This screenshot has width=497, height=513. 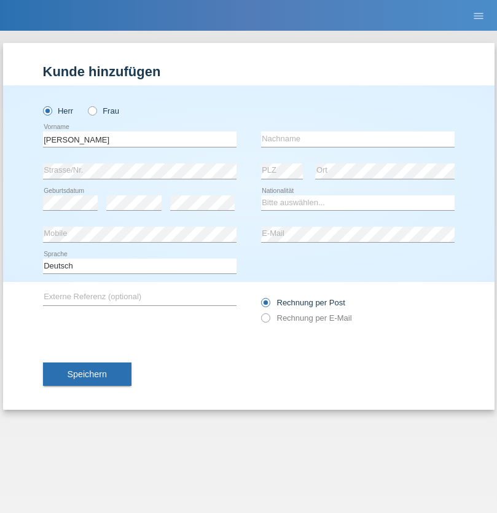 I want to click on label: Frau, so click(x=103, y=111).